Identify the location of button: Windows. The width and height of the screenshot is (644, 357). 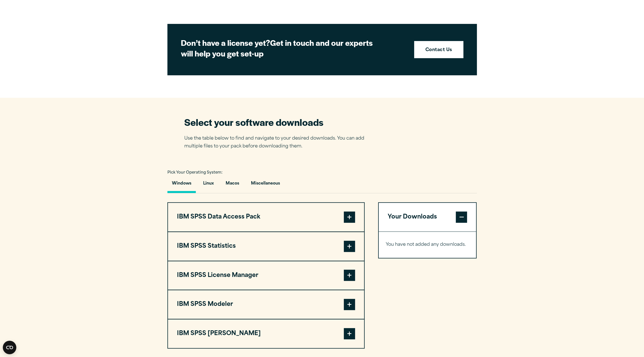
(181, 185).